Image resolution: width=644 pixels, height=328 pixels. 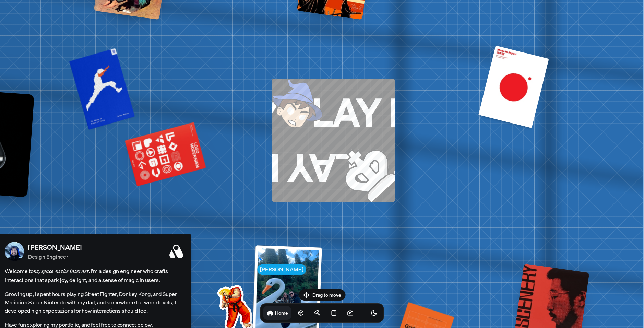 What do you see at coordinates (14, 252) in the screenshot?
I see `img: Profile Picture` at bounding box center [14, 252].